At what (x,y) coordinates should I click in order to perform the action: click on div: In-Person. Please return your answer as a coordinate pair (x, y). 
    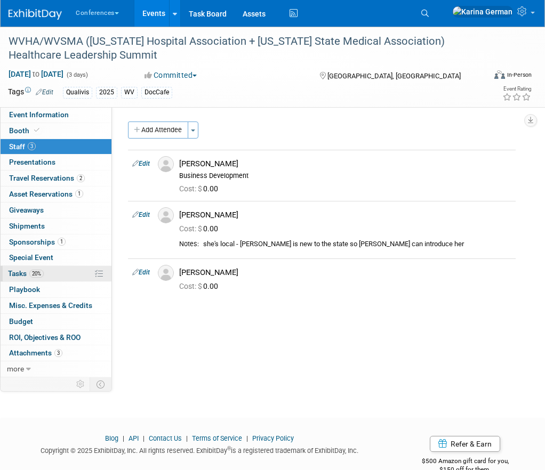
    Looking at the image, I should click on (519, 75).